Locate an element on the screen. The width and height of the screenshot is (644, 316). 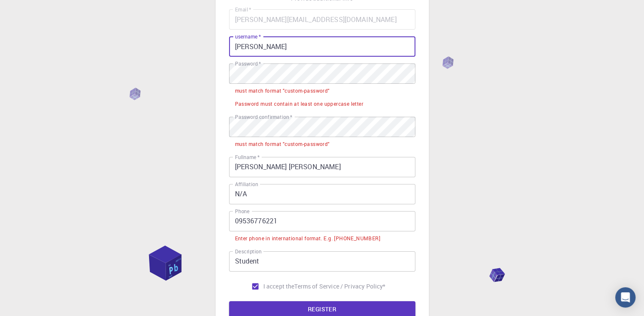
label: Description is located at coordinates (248, 251).